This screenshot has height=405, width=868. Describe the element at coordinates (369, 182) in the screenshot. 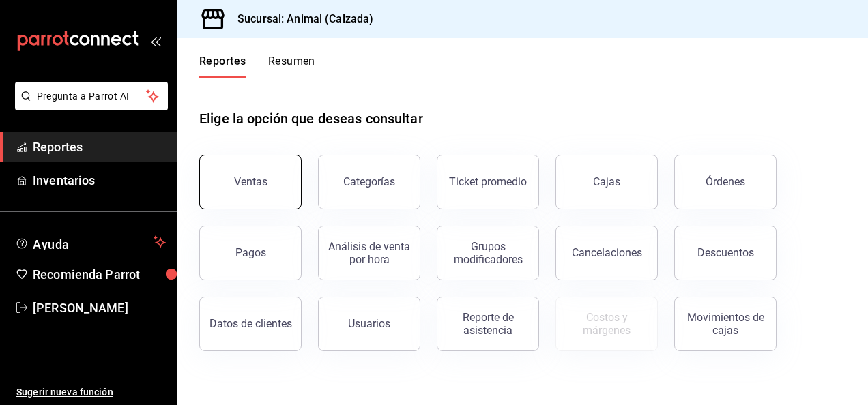

I see `div: Categorías` at that location.